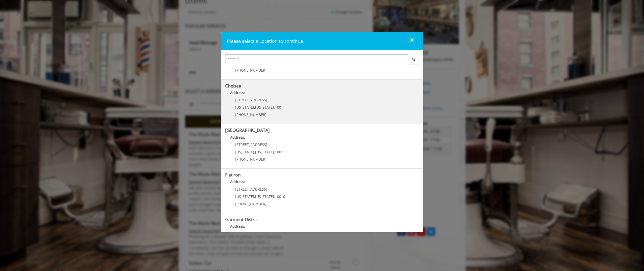 This screenshot has height=271, width=644. I want to click on b: Garment District, so click(242, 219).